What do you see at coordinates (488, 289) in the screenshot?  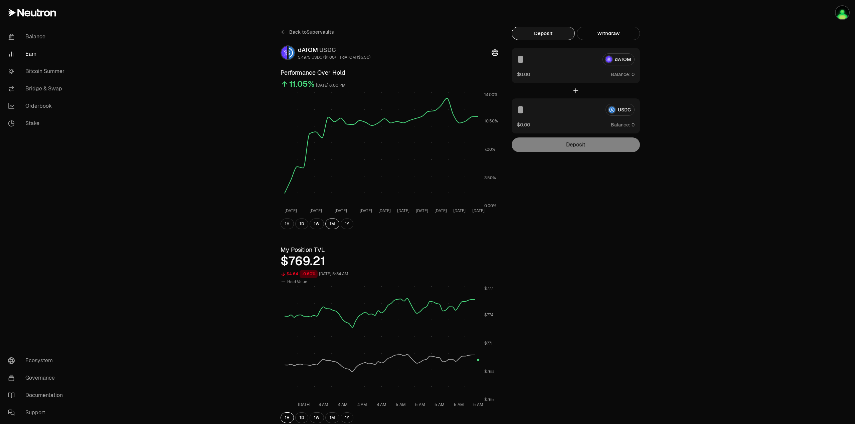 I see `tspan: $777` at bounding box center [488, 289].